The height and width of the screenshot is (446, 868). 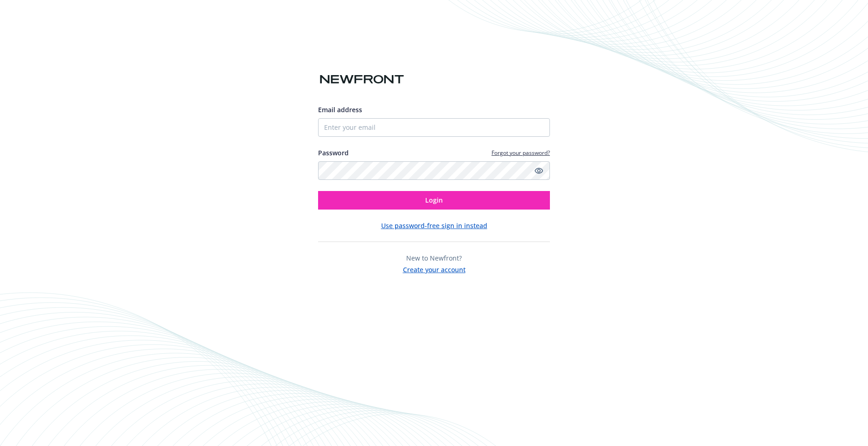 What do you see at coordinates (434, 225) in the screenshot?
I see `button: Use password-free sign in instead` at bounding box center [434, 225].